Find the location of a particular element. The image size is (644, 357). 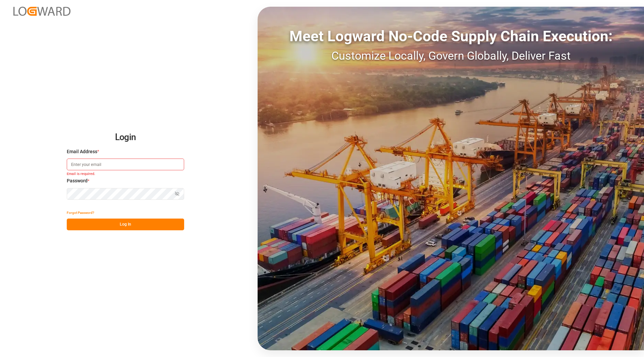

button: Forgot Password? is located at coordinates (80, 213).